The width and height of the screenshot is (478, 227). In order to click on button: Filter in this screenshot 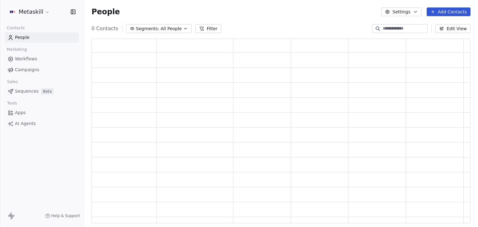, I will do `click(208, 29)`.